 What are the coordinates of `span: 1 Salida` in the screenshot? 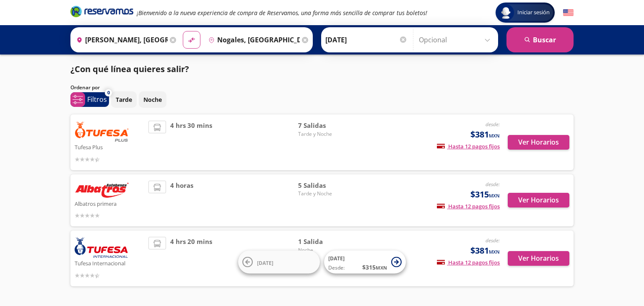 It's located at (328, 241).